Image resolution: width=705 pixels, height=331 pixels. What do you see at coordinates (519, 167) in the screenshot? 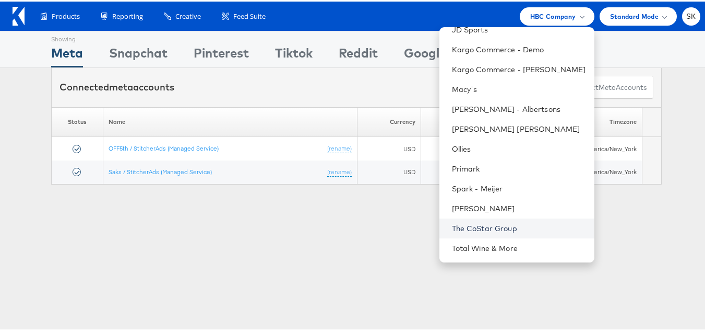
I see `a: Primark` at bounding box center [519, 167].